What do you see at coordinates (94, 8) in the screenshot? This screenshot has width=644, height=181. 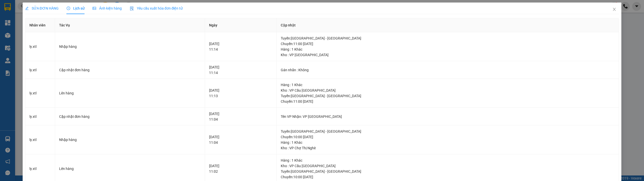 I see `span: picture` at bounding box center [94, 8].